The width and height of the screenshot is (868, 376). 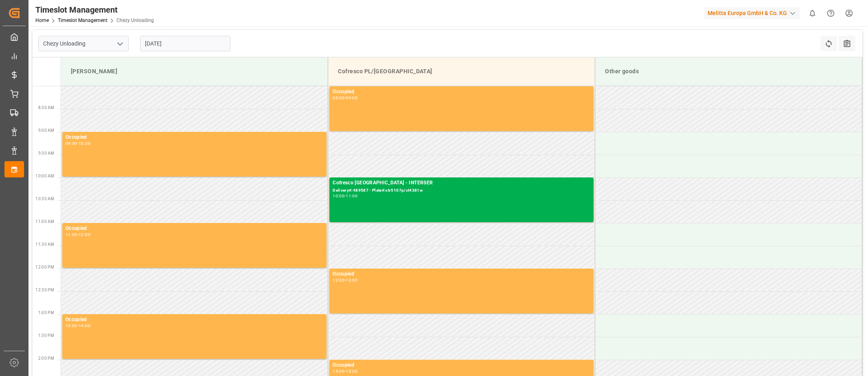 What do you see at coordinates (44, 244) in the screenshot?
I see `span: 11:30 AM` at bounding box center [44, 244].